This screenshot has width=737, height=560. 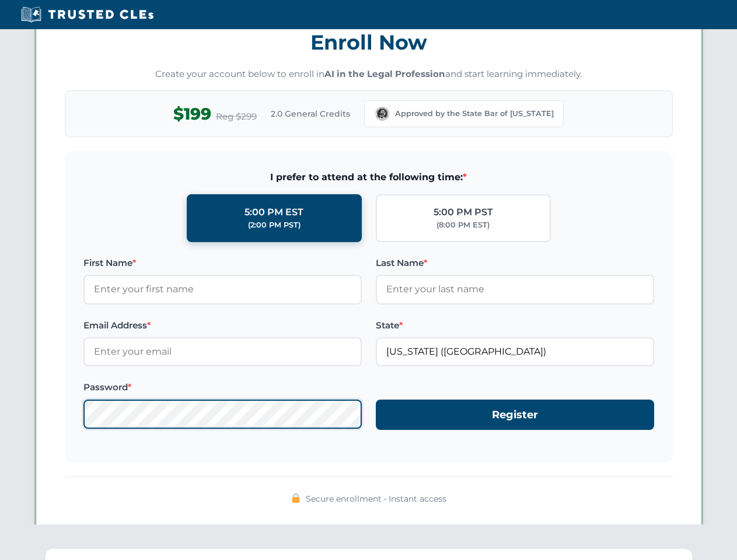 What do you see at coordinates (463, 225) in the screenshot?
I see `div: (8:00 PM EST)` at bounding box center [463, 225].